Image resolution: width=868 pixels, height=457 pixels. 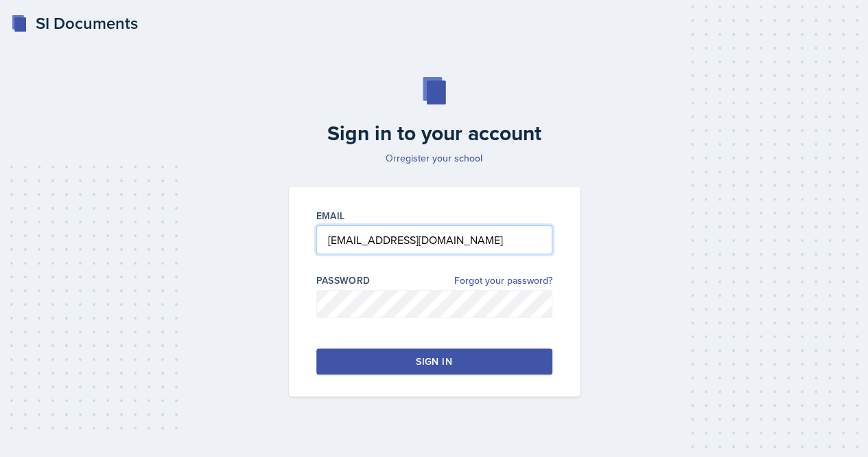 I want to click on div: Sign in, so click(x=434, y=361).